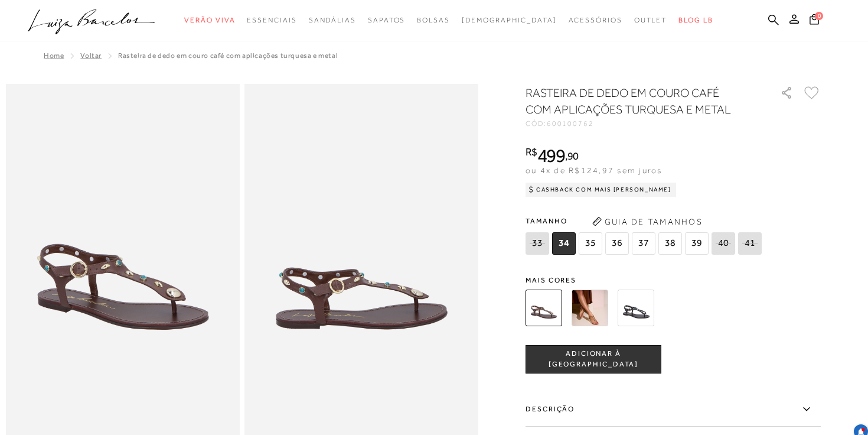 This screenshot has width=868, height=435. I want to click on span: 39, so click(696, 244).